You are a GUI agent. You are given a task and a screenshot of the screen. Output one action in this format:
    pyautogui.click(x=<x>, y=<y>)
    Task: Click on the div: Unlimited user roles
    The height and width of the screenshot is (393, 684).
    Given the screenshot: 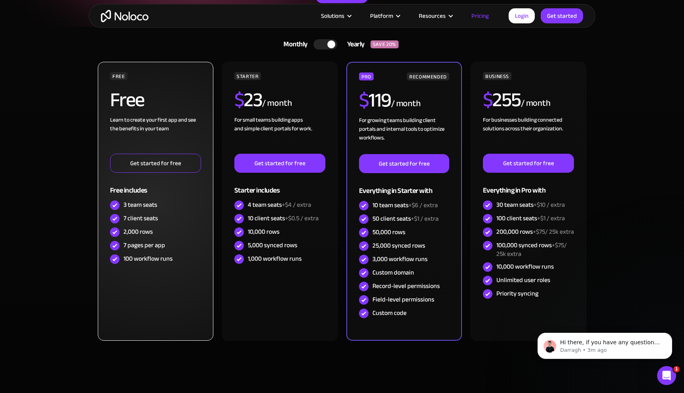 What is the action you would take?
    pyautogui.click(x=523, y=280)
    